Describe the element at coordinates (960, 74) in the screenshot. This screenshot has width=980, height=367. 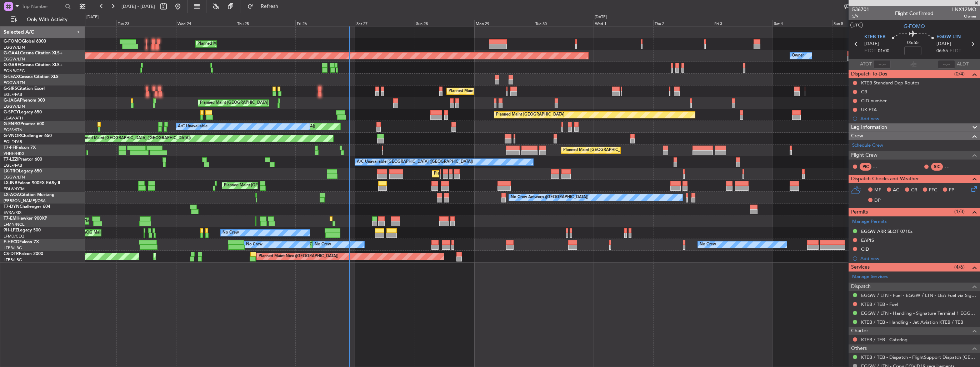
I see `span: (0/4)` at that location.